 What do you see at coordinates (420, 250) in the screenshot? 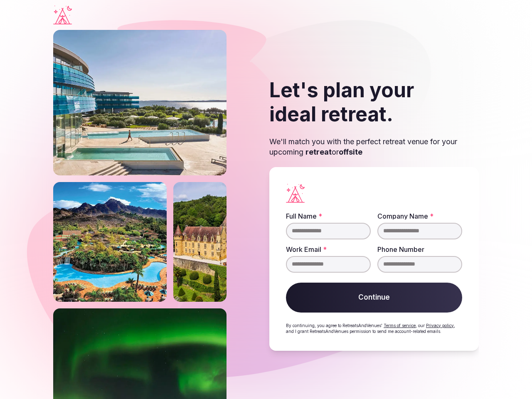
I see `label: Phone Number` at bounding box center [420, 250].